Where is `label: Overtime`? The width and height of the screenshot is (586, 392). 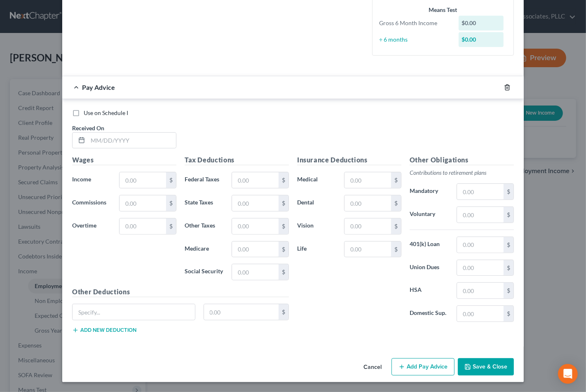
label: Overtime is located at coordinates (91, 226).